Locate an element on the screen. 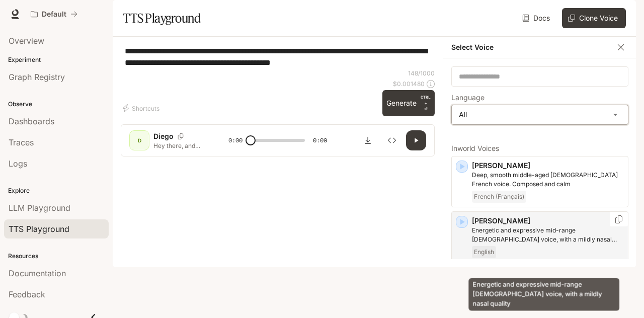 This screenshot has height=318, width=644. span: 0:09 is located at coordinates (320, 140).